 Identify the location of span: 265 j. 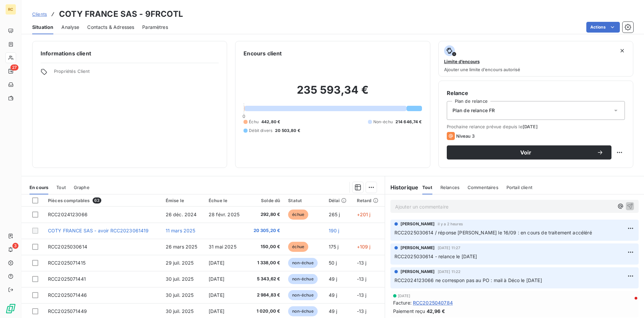
(334, 214).